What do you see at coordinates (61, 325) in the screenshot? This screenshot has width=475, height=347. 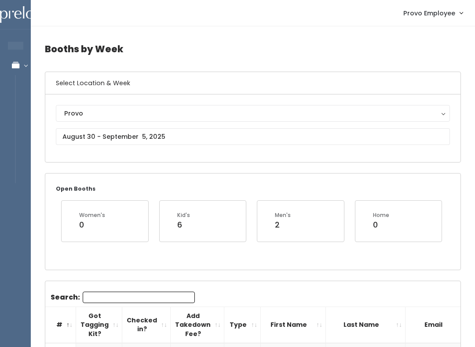 I see `th: #: activate to sort column descending` at bounding box center [61, 325].